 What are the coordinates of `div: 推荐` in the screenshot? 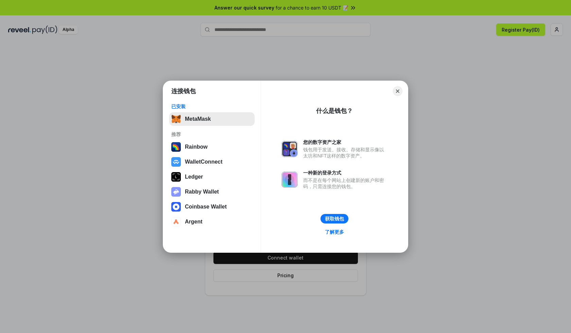 It's located at (212, 134).